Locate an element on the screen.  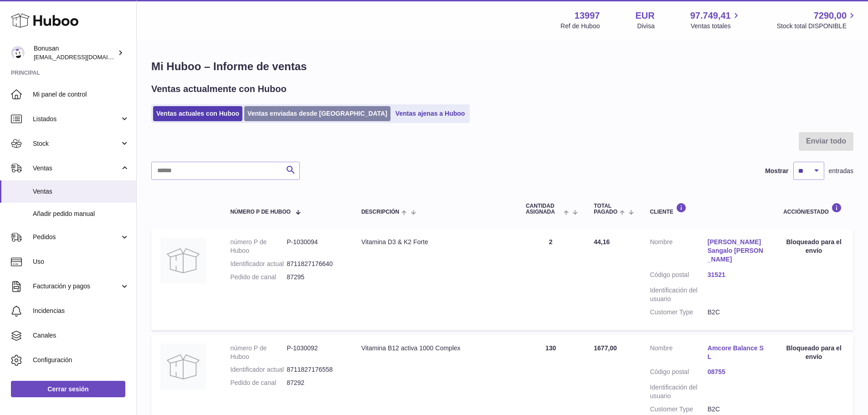
div: Vitamina B12 activa 1000 Complex is located at coordinates (434, 348).